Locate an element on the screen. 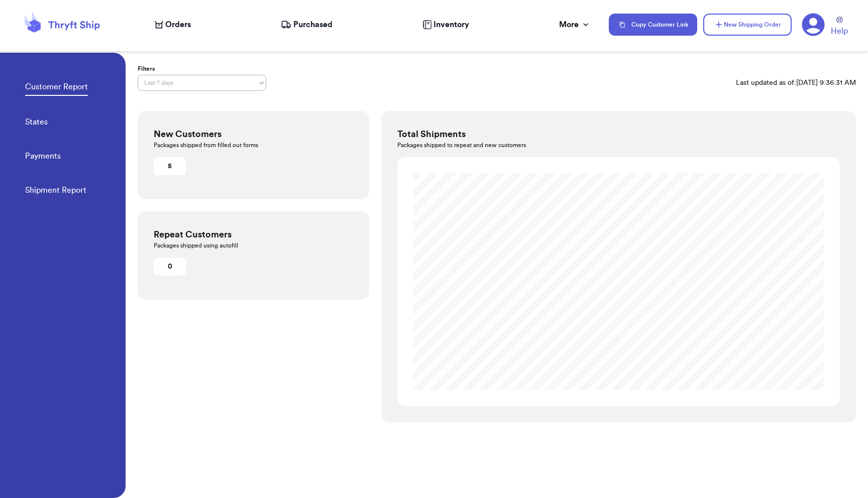  a: Purchased is located at coordinates (307, 25).